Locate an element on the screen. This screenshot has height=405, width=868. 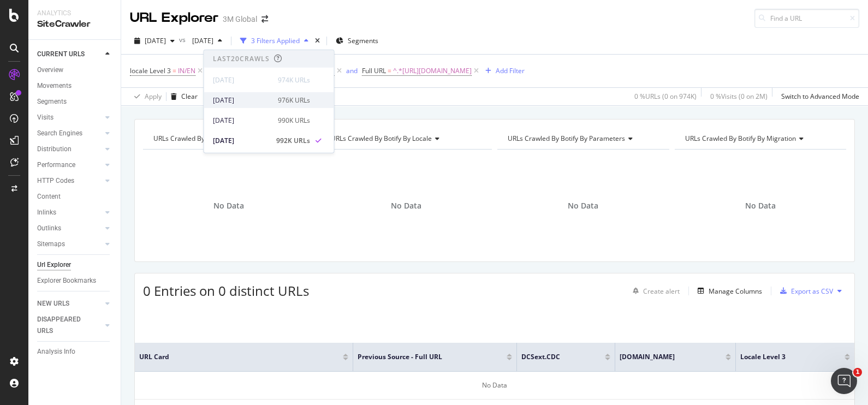
span: vs is located at coordinates (184, 40).